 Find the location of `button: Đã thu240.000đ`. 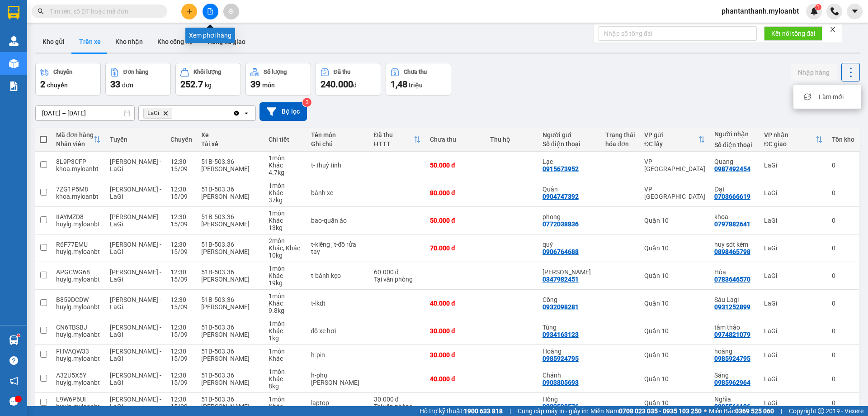

button: Đã thu240.000đ is located at coordinates (348, 79).